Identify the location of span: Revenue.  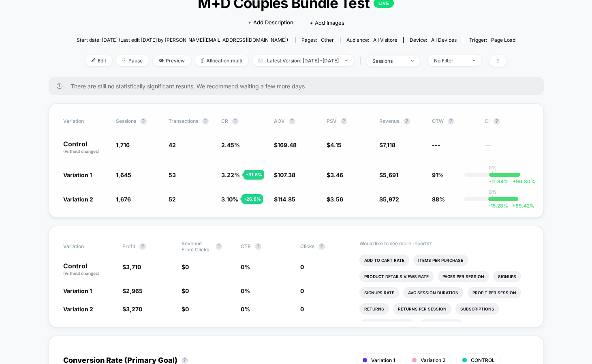
(389, 121).